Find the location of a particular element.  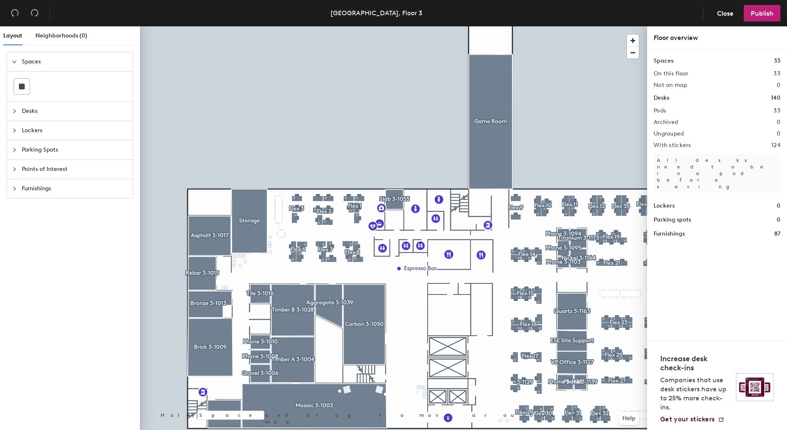

h1: Spaces is located at coordinates (663, 61).